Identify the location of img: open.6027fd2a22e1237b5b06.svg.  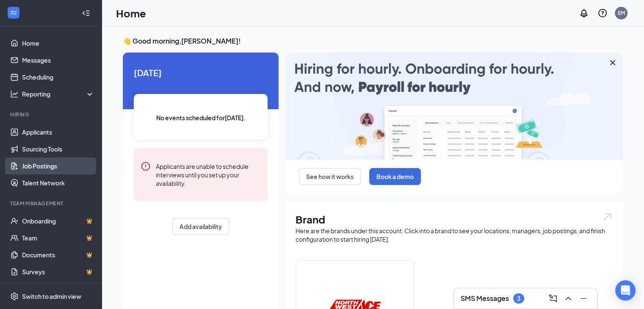
(607, 217).